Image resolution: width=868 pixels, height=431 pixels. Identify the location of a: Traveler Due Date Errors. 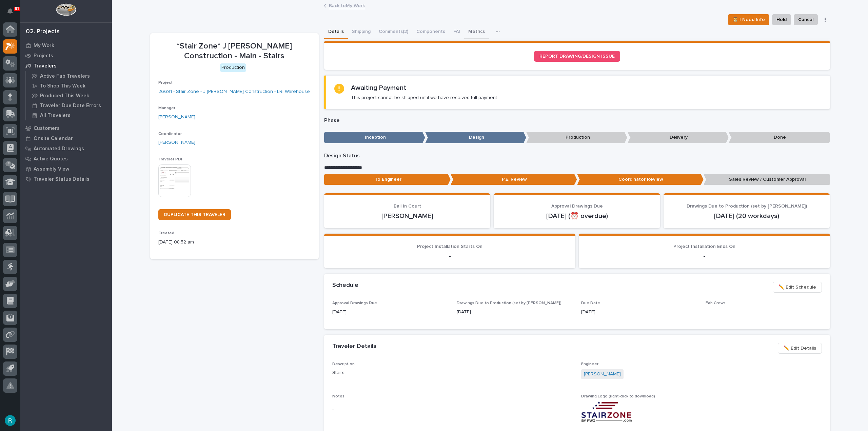
(69, 105).